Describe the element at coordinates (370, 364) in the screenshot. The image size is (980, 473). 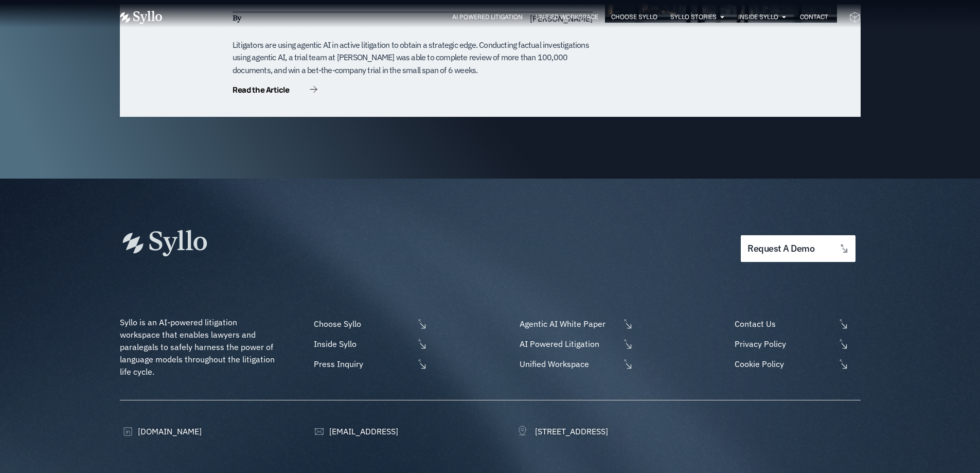
I see `a: Press Inquiry` at that location.